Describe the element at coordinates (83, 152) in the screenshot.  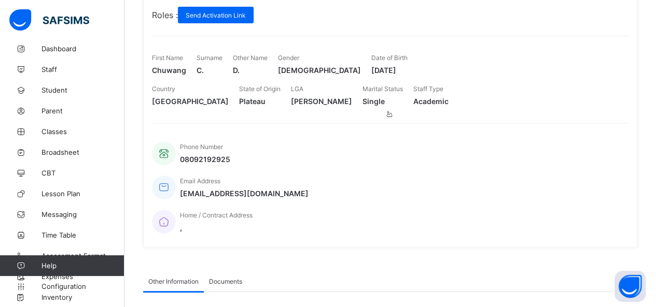
I see `span: Broadsheet` at that location.